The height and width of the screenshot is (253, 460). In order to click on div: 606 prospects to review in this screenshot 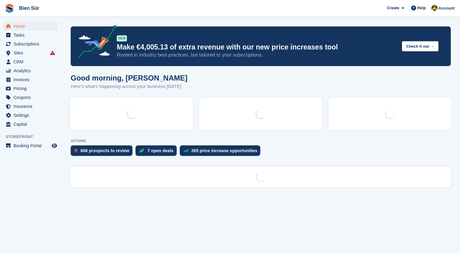, I will do `click(105, 151)`.